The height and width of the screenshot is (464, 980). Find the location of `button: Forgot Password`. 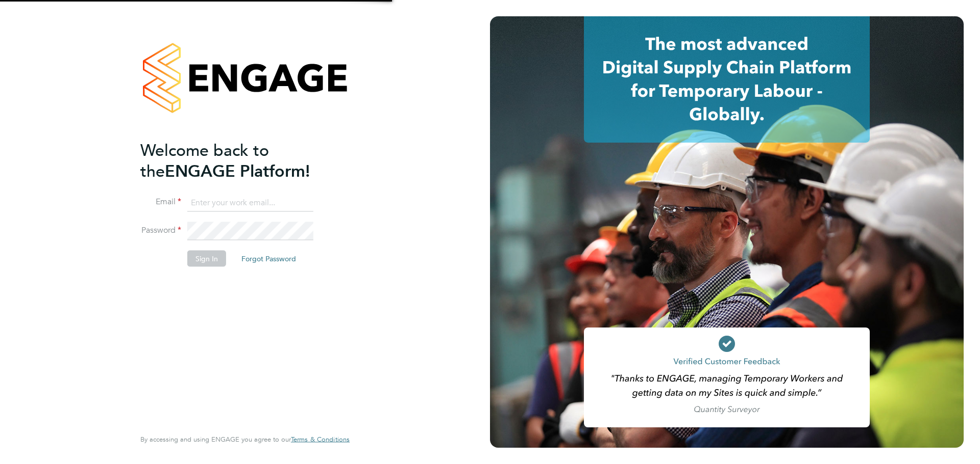

button: Forgot Password is located at coordinates (268, 259).